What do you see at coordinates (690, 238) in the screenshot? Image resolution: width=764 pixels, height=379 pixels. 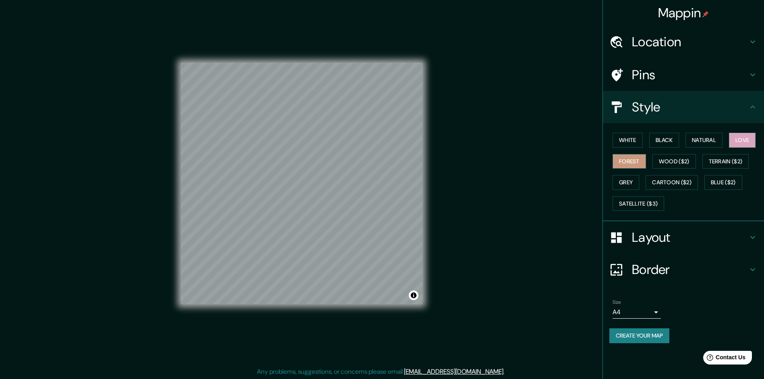 I see `h4: Layout` at bounding box center [690, 238].